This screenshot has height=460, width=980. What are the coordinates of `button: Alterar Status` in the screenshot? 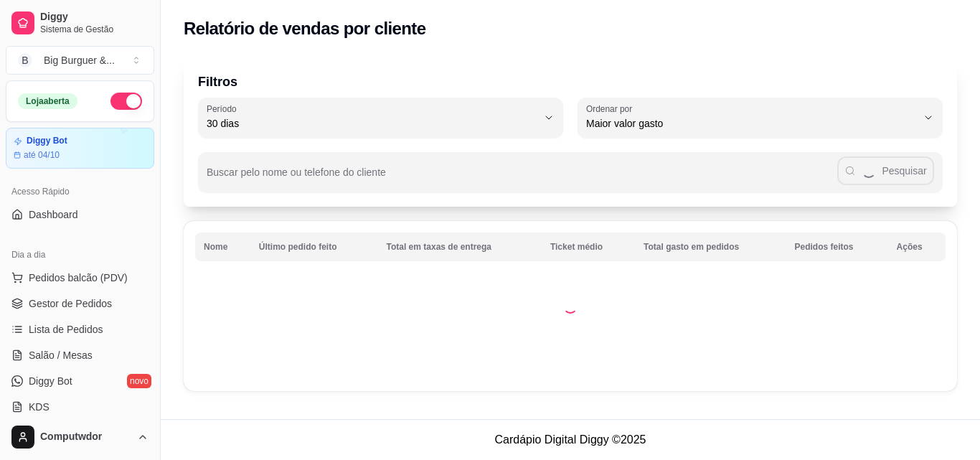 It's located at (127, 101).